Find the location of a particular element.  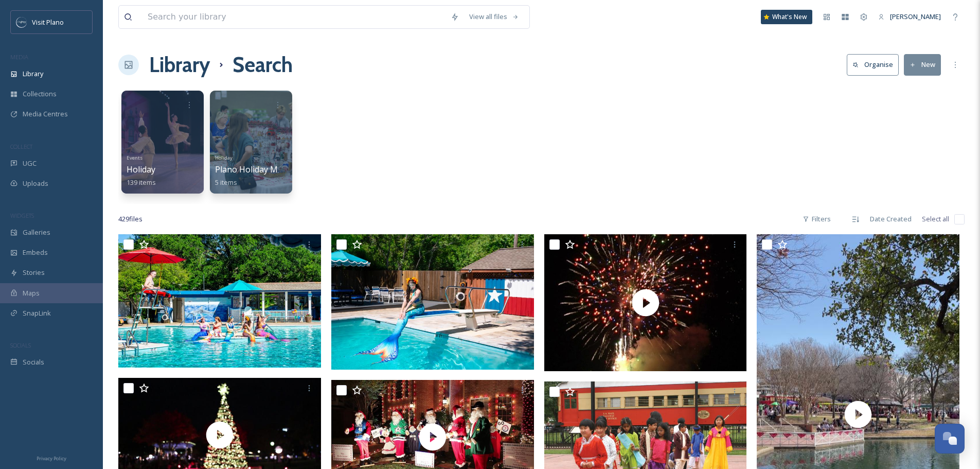

span: Media Centres is located at coordinates (46, 114).